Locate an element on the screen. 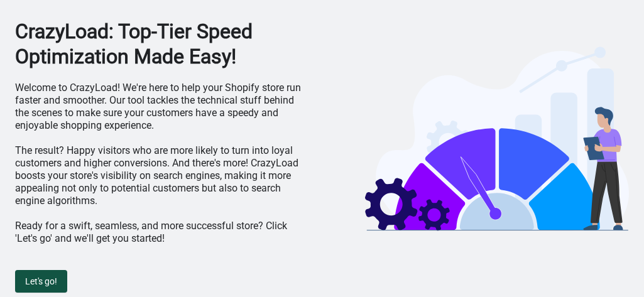  img: welcome-illustration-bf6e7d16.svg is located at coordinates (497, 137).